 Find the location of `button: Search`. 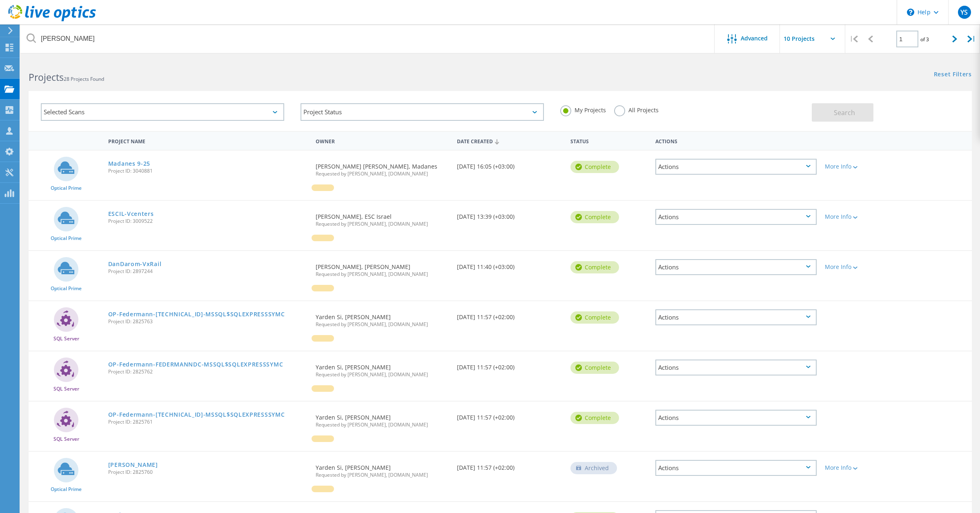

button: Search is located at coordinates (843, 112).